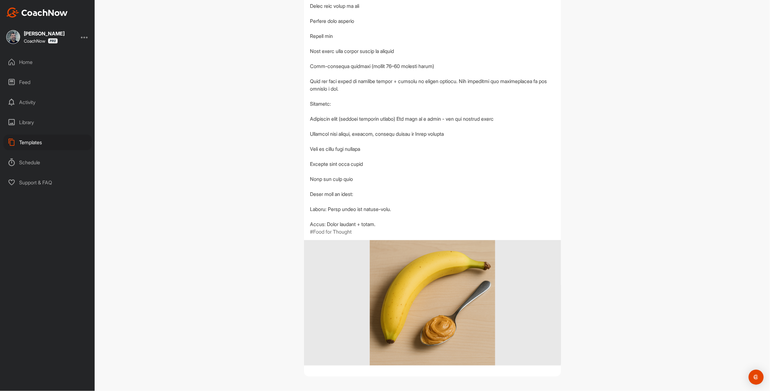  Describe the element at coordinates (41, 41) in the screenshot. I see `div: CoachNow` at that location.